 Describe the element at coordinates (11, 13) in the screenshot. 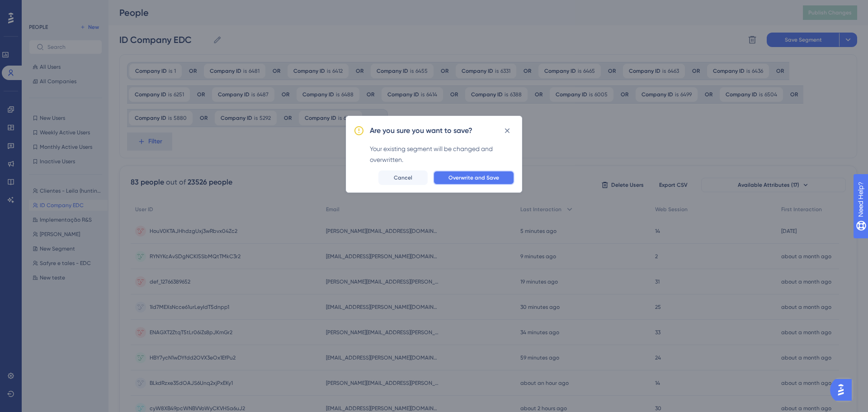

I see `img: launcher-image-alternative-text` at that location.